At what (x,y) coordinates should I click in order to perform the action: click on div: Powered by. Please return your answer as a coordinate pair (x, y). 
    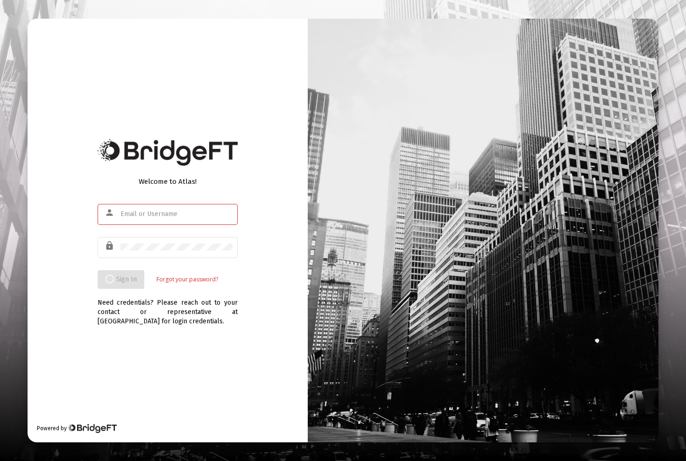
    Looking at the image, I should click on (77, 428).